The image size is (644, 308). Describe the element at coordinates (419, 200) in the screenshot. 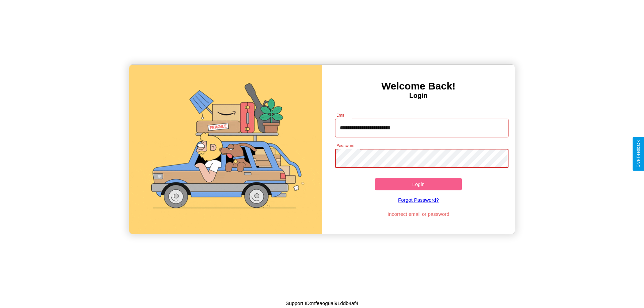

I see `a: Forgot Password?` at that location.